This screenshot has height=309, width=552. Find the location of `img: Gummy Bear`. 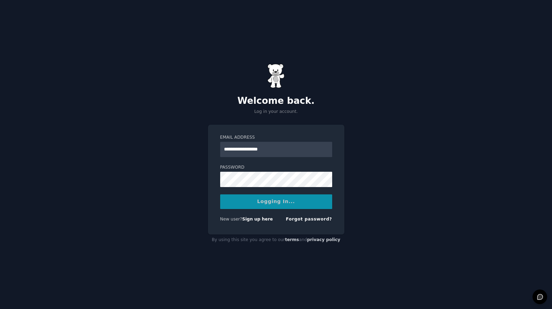

img: Gummy Bear is located at coordinates (276, 76).